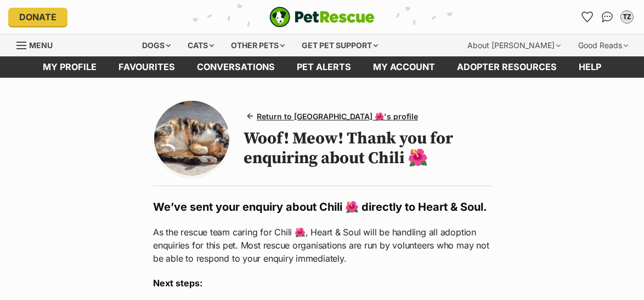  Describe the element at coordinates (192, 138) in the screenshot. I see `img: Photo of Chili 🌺` at that location.